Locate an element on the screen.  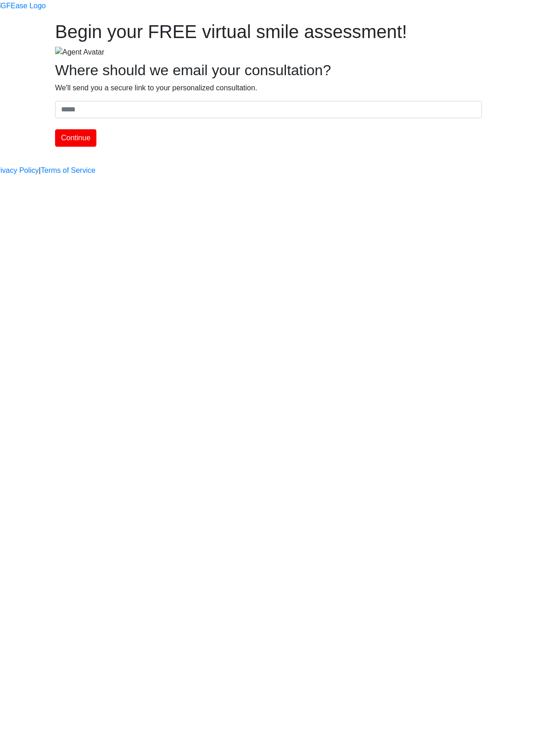
img: Agent Avatar is located at coordinates (79, 53).